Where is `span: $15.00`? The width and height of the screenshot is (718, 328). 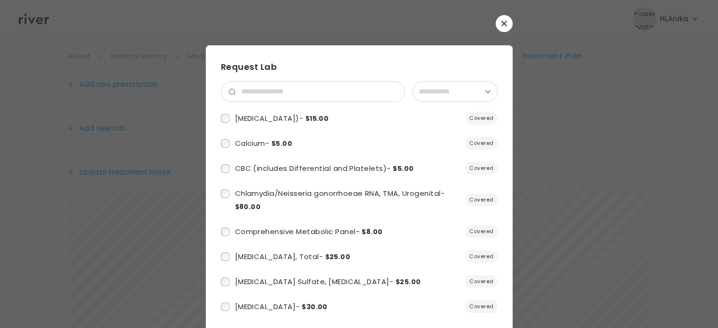 span: $15.00 is located at coordinates (317, 118).